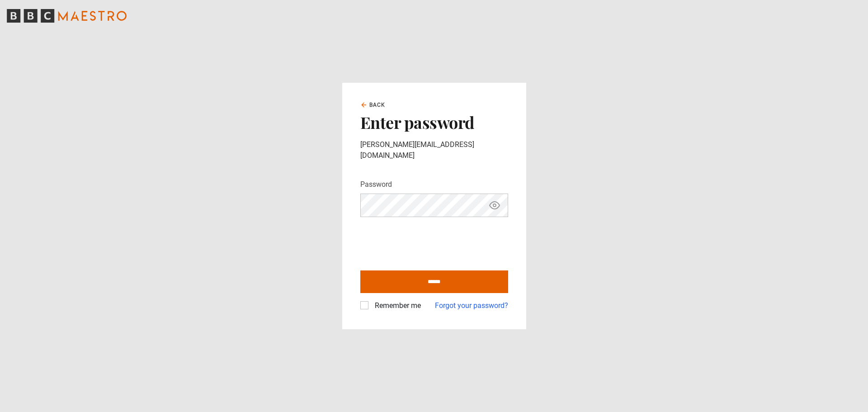 This screenshot has height=412, width=868. I want to click on a: Back, so click(373, 105).